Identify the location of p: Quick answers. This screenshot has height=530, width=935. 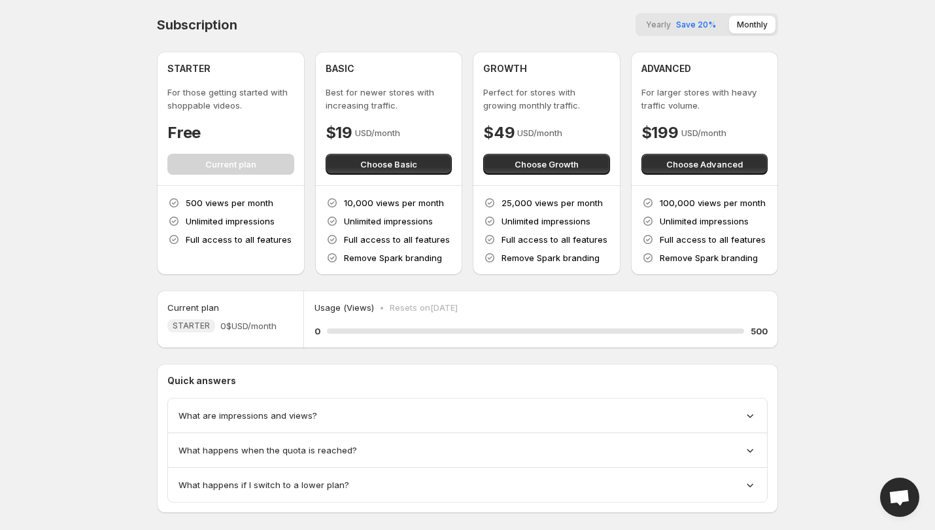
(467, 380).